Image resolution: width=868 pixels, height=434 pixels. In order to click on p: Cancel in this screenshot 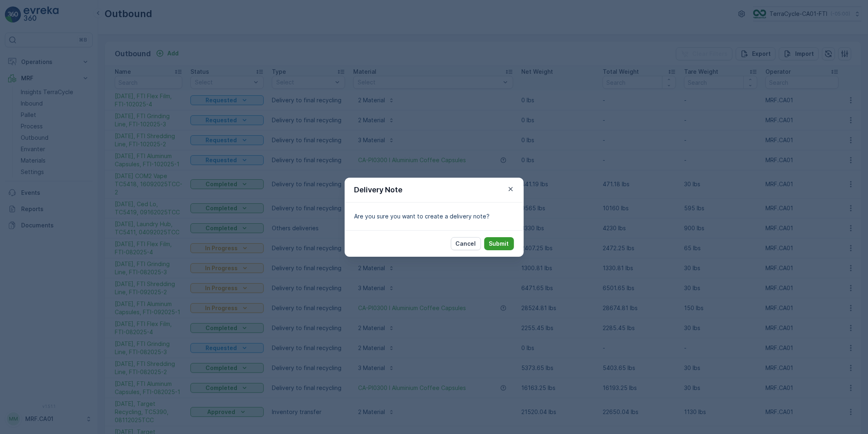, I will do `click(466, 243)`.